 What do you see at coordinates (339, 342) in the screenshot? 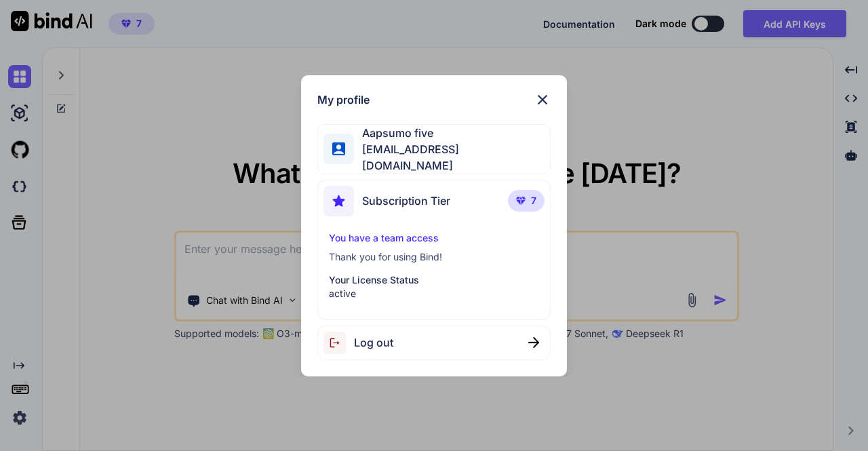
I see `img: logout` at bounding box center [339, 342].